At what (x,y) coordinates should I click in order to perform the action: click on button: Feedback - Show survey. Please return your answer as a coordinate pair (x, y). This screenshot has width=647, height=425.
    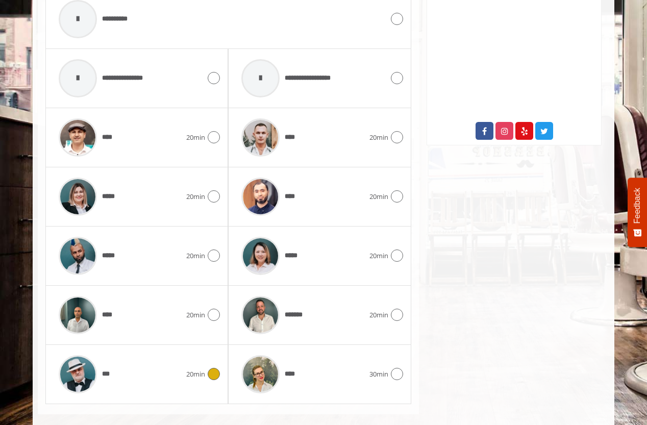
    Looking at the image, I should click on (637, 212).